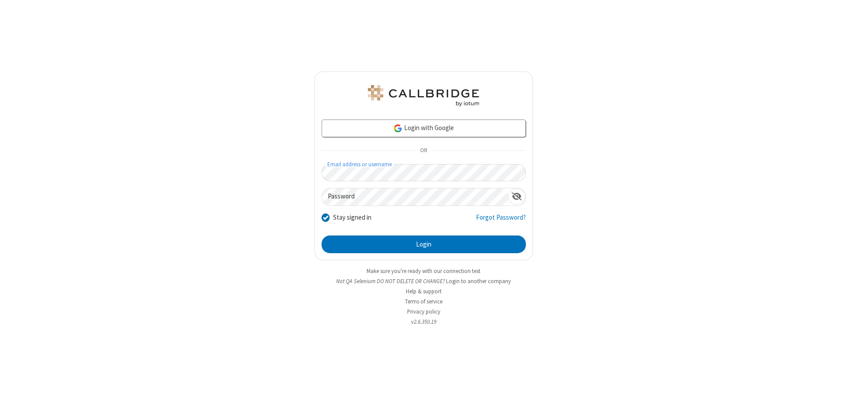 The width and height of the screenshot is (847, 404). Describe the element at coordinates (398, 128) in the screenshot. I see `img: google-icon.png` at that location.